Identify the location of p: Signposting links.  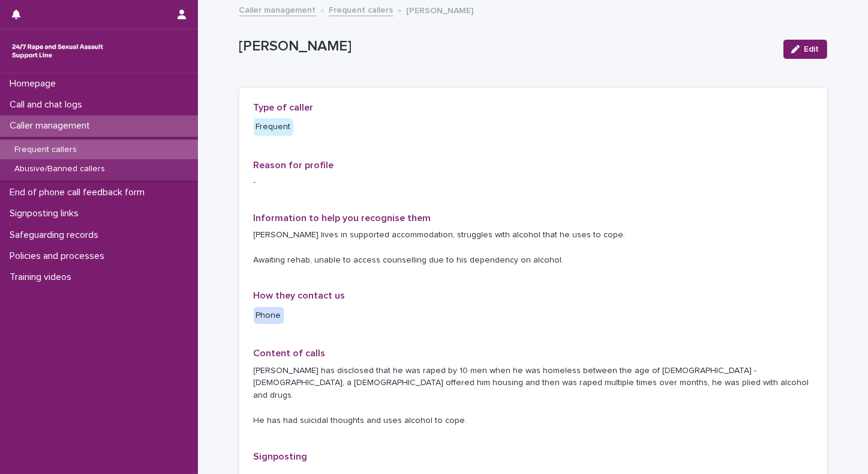
(46, 213).